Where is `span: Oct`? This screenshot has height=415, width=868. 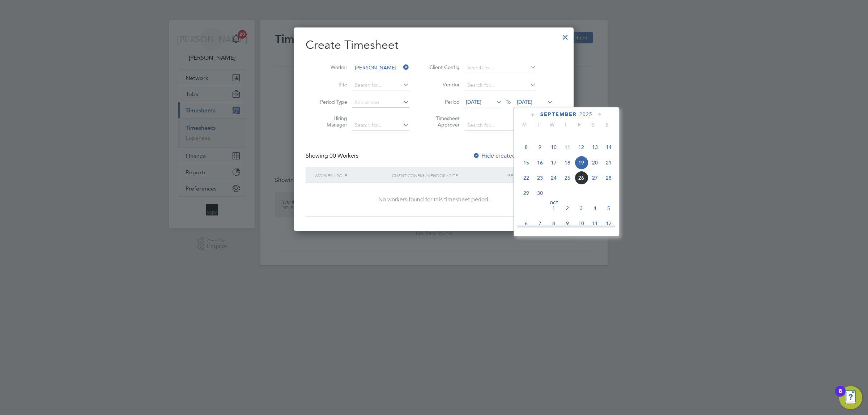 span: Oct is located at coordinates (554, 203).